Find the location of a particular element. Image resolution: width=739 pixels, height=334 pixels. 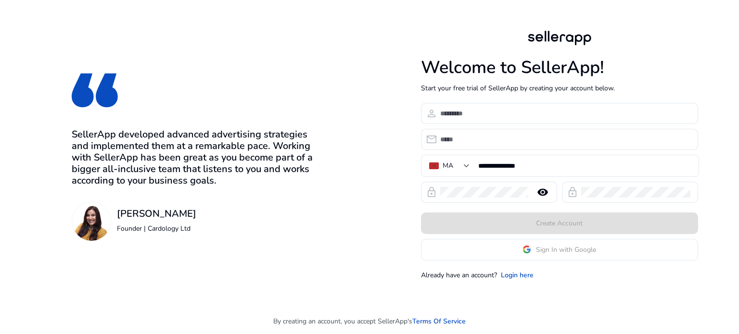

p: Start your free trial of SellerApp by creating your account below. is located at coordinates (559, 88).